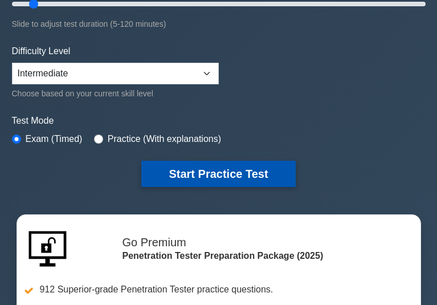 The width and height of the screenshot is (437, 305). What do you see at coordinates (219, 24) in the screenshot?
I see `div: Slide to adjust test duration (5-120 minutes)` at bounding box center [219, 24].